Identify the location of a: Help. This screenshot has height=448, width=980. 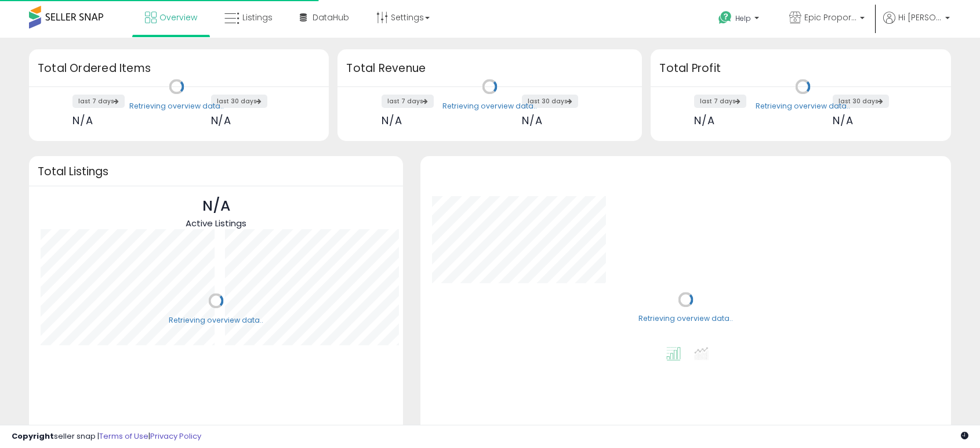
(740, 20).